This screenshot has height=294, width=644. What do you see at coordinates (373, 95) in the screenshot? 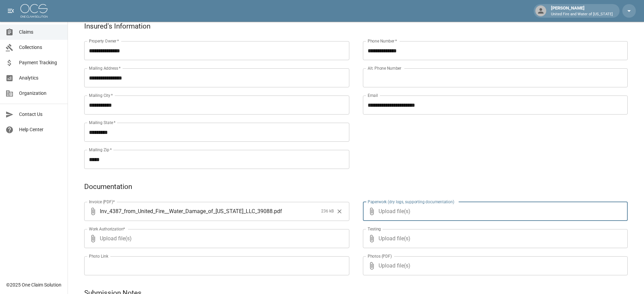
I see `label: Email` at bounding box center [373, 95].